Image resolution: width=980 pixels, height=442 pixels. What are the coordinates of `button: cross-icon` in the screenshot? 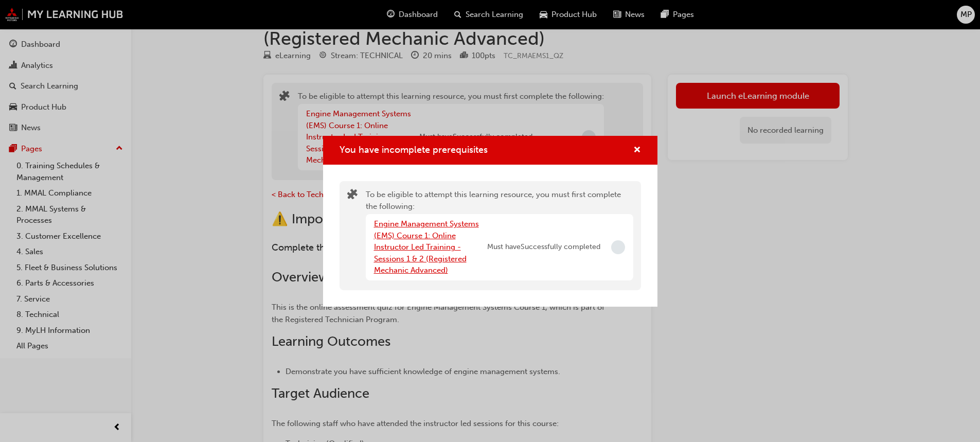 It's located at (637, 150).